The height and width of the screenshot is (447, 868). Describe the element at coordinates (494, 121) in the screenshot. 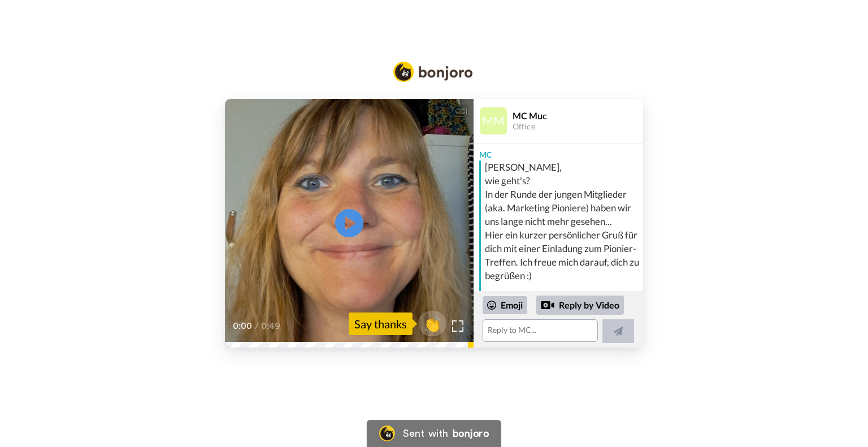

I see `img: Profile Image` at that location.